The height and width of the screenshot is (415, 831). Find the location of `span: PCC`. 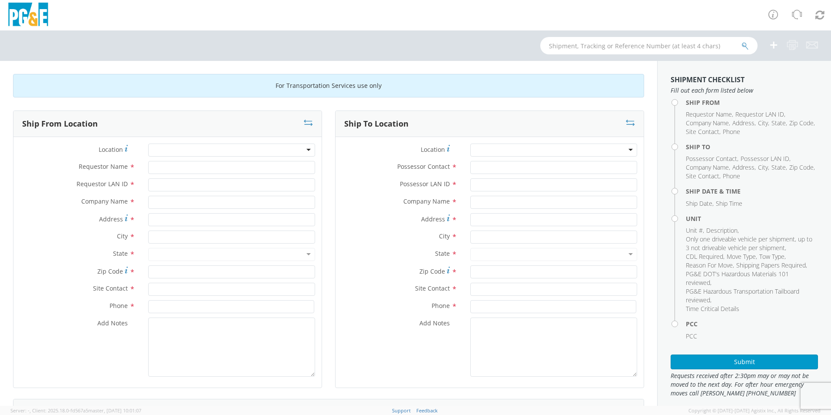

span: PCC is located at coordinates (692, 336).